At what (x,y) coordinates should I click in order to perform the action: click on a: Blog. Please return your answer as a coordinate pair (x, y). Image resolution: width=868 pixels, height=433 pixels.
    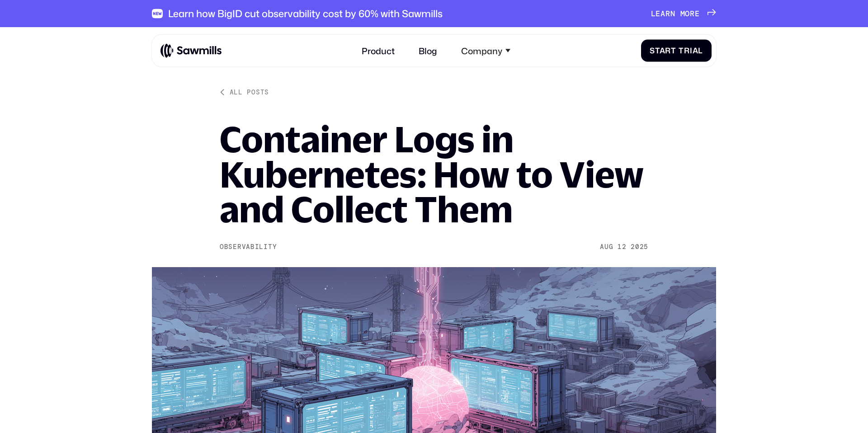
    Looking at the image, I should click on (428, 50).